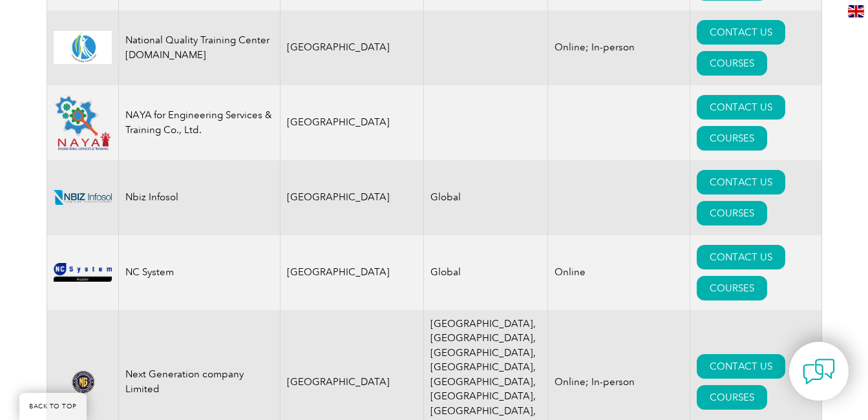 Image resolution: width=868 pixels, height=420 pixels. I want to click on img: en, so click(855, 11).